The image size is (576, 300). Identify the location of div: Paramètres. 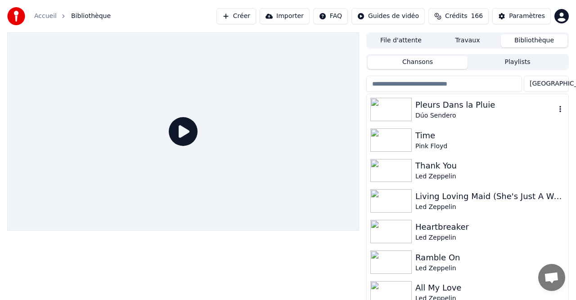
(527, 16).